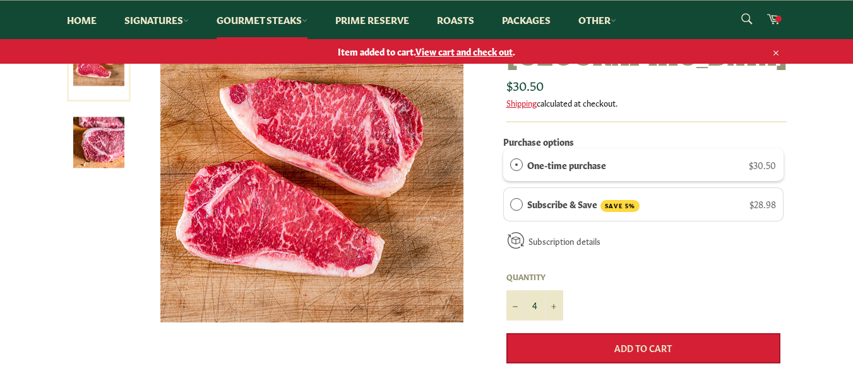  Describe the element at coordinates (516, 204) in the screenshot. I see `div: Subscribe & Save` at that location.